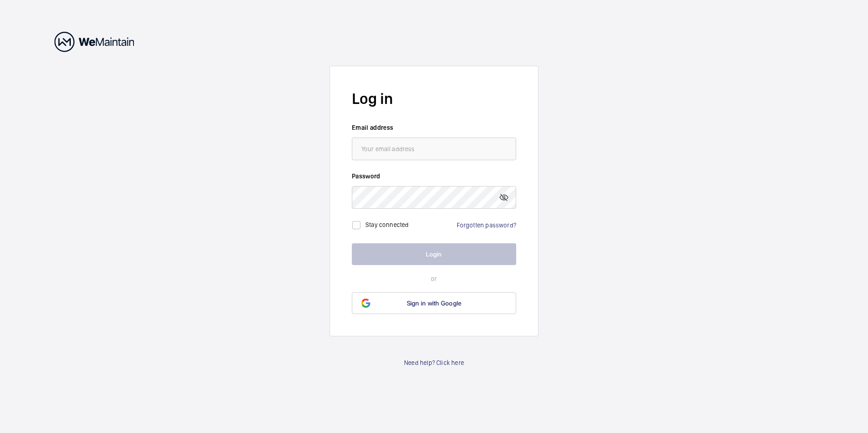  What do you see at coordinates (434, 303) in the screenshot?
I see `span: Sign in with Google` at bounding box center [434, 303].